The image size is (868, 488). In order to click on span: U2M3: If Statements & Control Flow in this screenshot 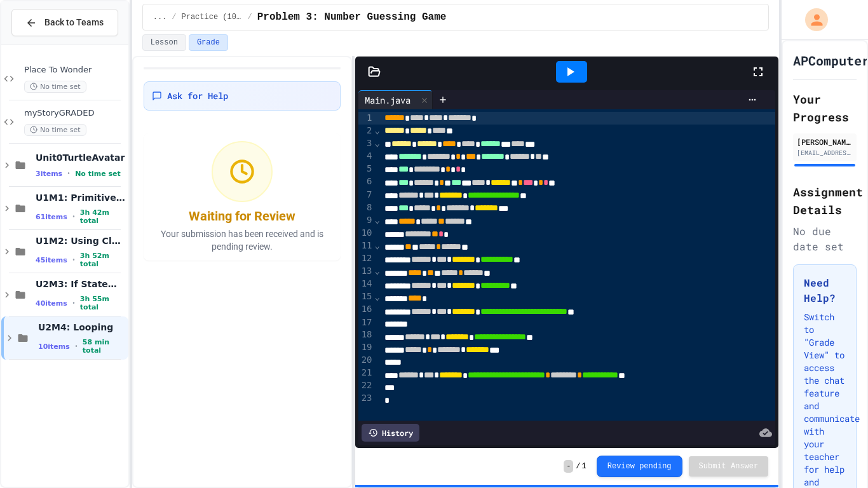, I will do `click(81, 284)`.